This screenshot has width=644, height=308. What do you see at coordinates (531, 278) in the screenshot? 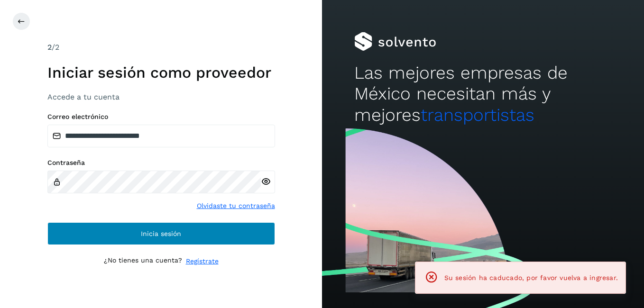
I see `span: Su sesión ha caducado, por favor vuelva a ingresar.` at bounding box center [531, 278].